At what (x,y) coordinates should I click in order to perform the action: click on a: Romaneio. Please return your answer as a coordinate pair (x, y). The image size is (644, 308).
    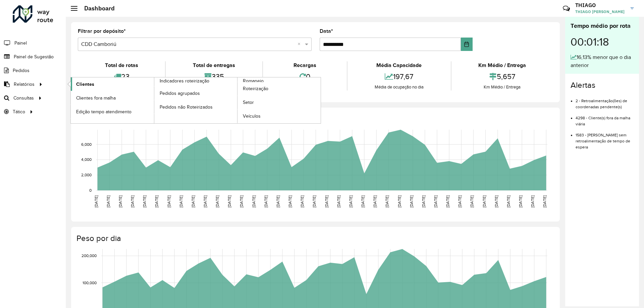
    Looking at the image, I should click on (237, 100).